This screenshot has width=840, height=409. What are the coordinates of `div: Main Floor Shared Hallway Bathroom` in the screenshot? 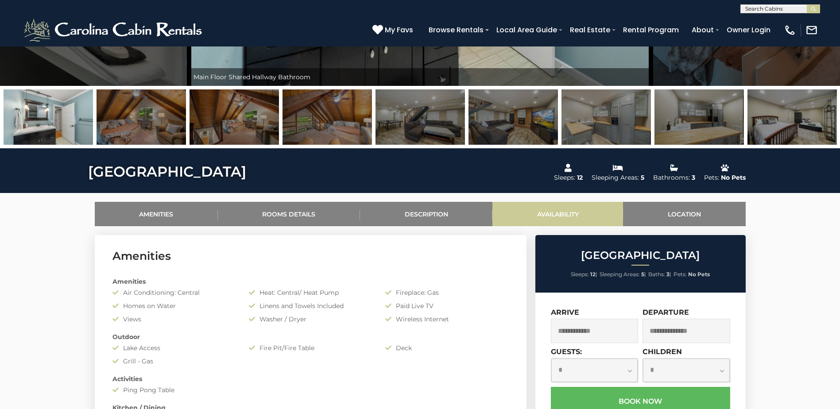 It's located at (420, 77).